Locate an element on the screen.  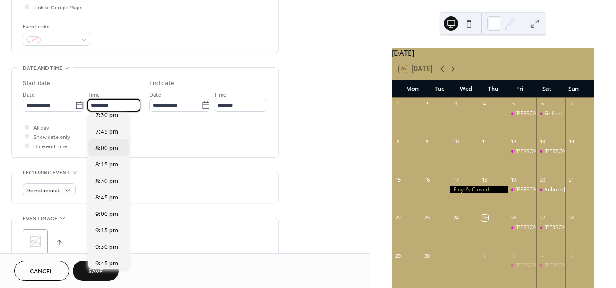
div: 19 is located at coordinates (514, 180).